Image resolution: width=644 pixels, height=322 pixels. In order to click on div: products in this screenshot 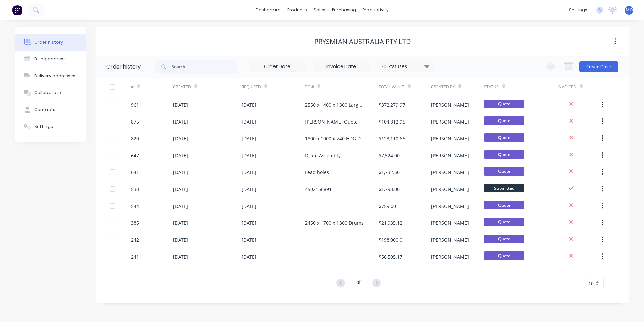, I will do `click(298, 10)`.